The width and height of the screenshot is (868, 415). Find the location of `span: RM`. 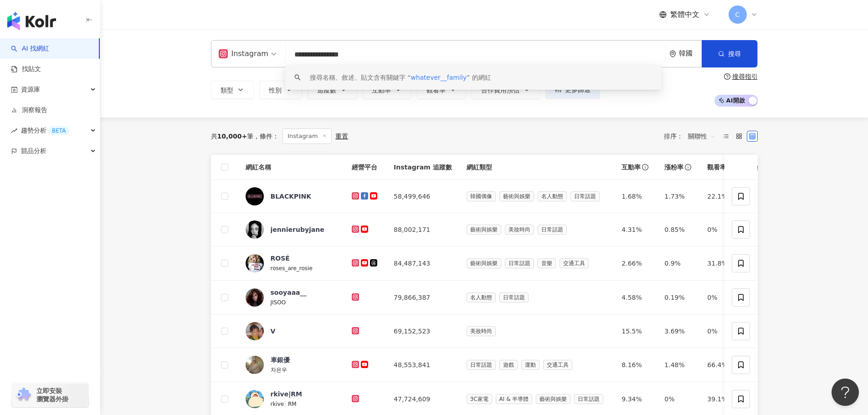

span: RM is located at coordinates (292, 404).